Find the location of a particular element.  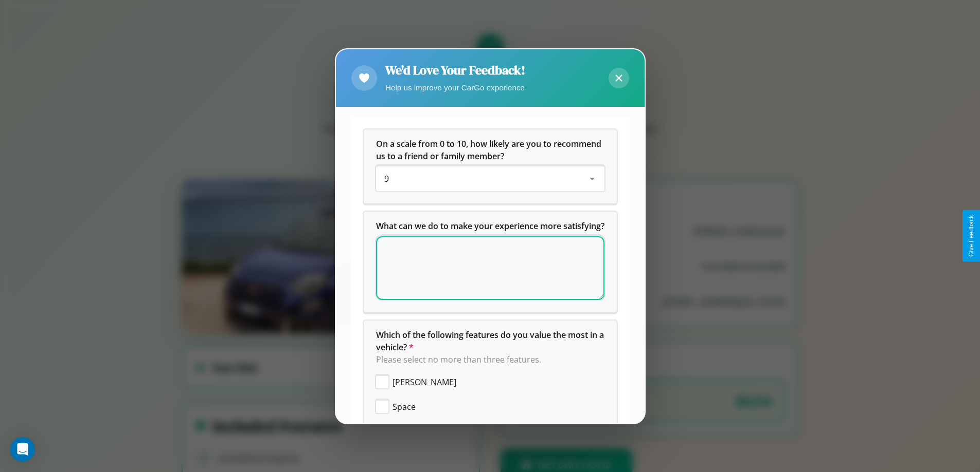

span: What can we do to make your experience more satisfying? is located at coordinates (490, 226).